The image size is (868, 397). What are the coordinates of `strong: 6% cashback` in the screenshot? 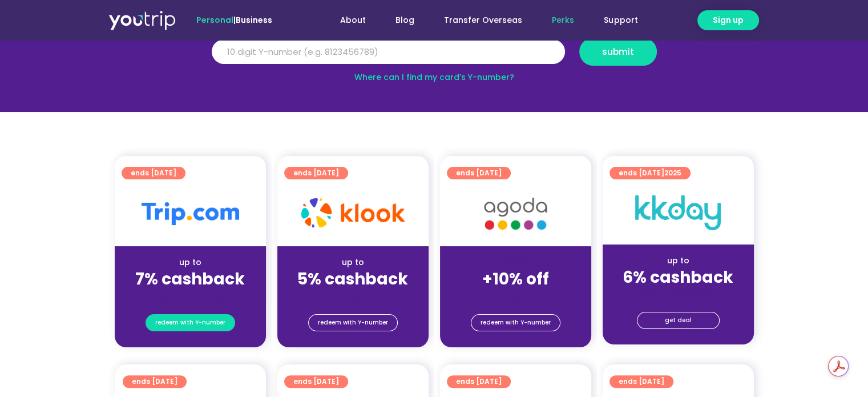 It's located at (678, 277).